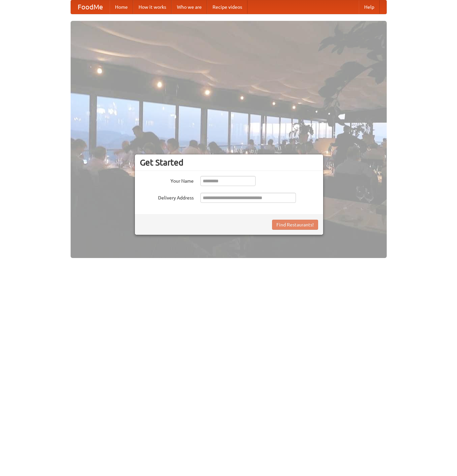  I want to click on a: How it works, so click(152, 7).